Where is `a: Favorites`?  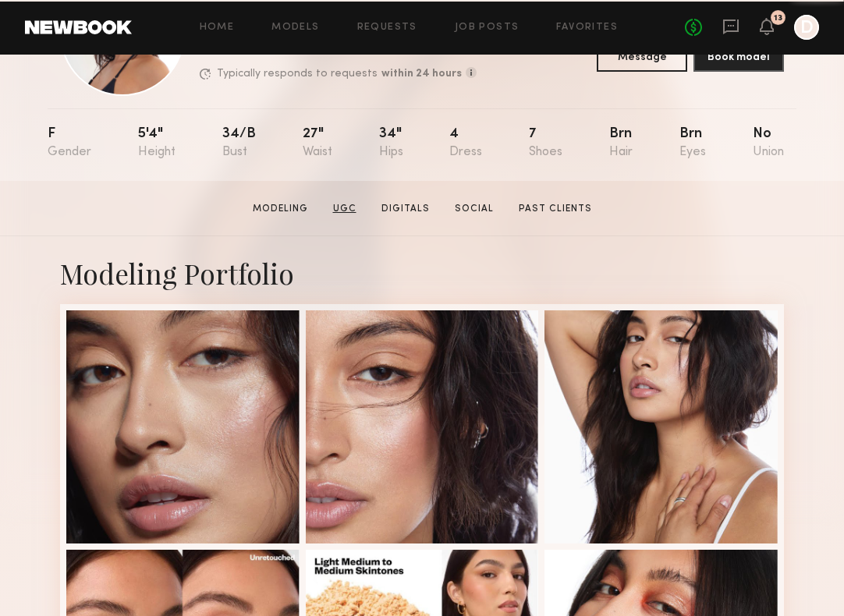
a: Favorites is located at coordinates (587, 28).